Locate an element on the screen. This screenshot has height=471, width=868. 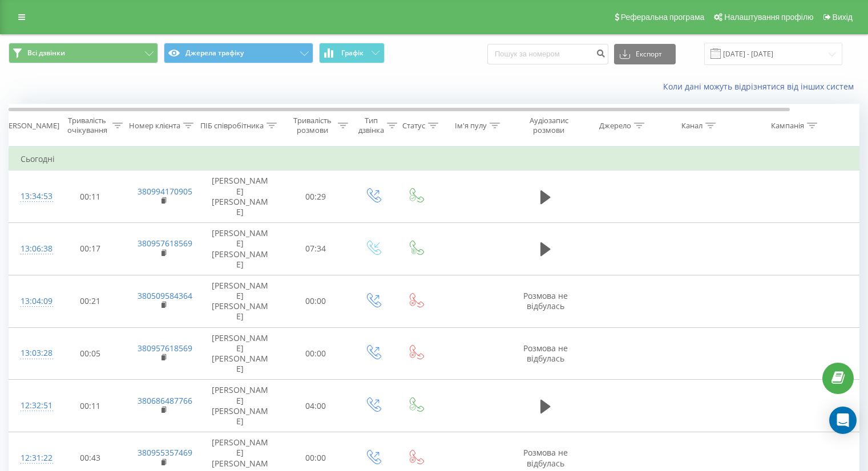
div: Кампанія is located at coordinates (788, 125).